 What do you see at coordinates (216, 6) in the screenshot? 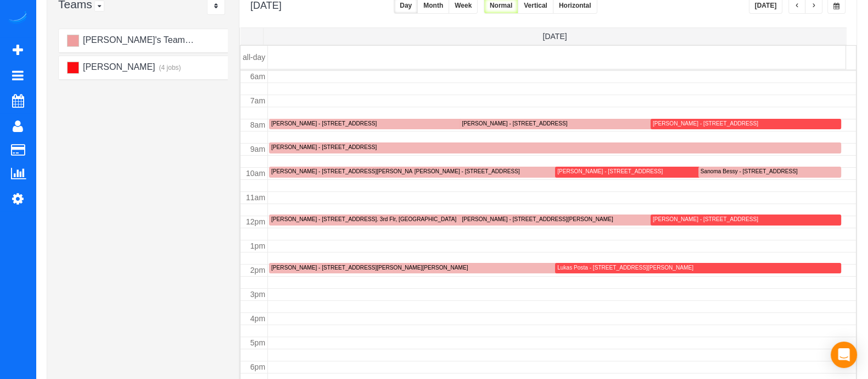
I see `i: Sort Teams` at bounding box center [216, 6].